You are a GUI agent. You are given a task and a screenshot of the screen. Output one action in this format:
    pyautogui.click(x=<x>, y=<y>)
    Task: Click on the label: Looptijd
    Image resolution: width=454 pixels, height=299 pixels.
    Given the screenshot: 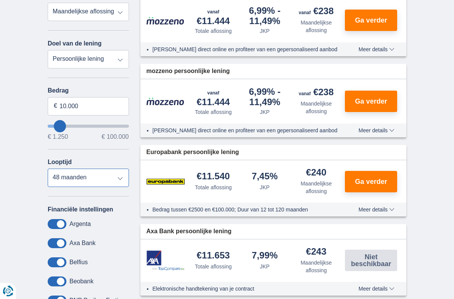 What is the action you would take?
    pyautogui.click(x=60, y=162)
    